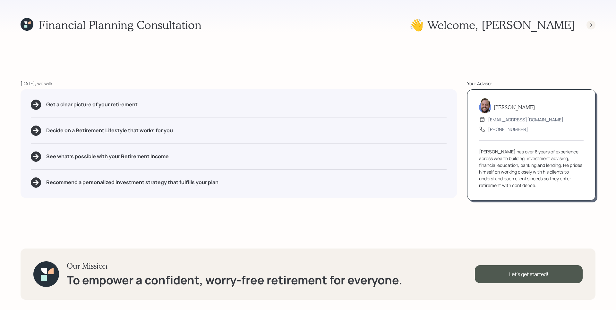 The height and width of the screenshot is (310, 616). What do you see at coordinates (109, 131) in the screenshot?
I see `h5: Decide on a Retirement Lifestyle that works for you` at bounding box center [109, 131].